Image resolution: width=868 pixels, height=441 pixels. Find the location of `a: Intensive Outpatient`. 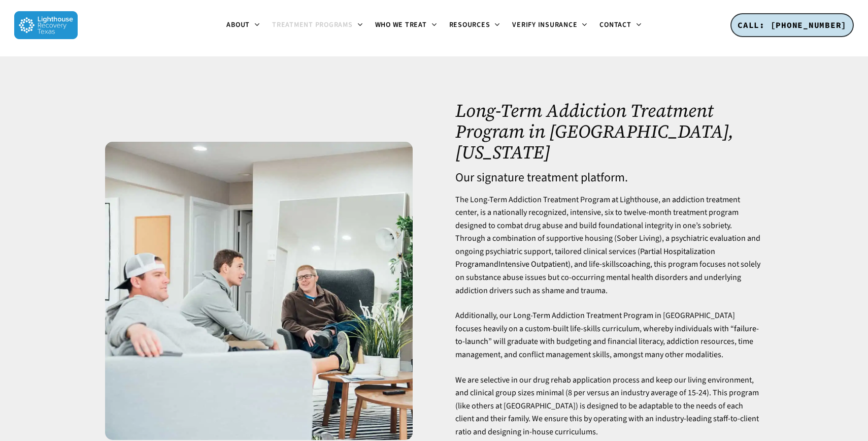

a: Intensive Outpatient is located at coordinates (533, 264).